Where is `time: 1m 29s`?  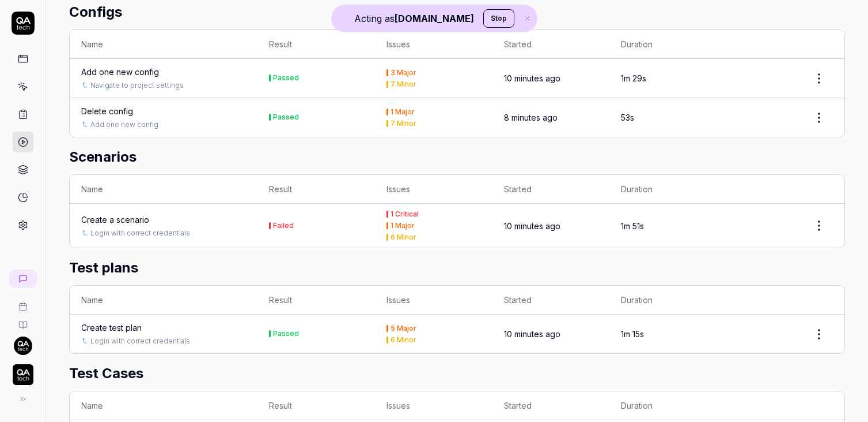
time: 1m 29s is located at coordinates (634, 78).